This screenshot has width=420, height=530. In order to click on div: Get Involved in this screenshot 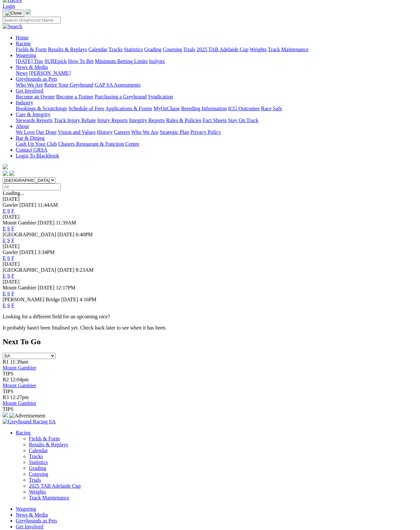, I will do `click(217, 97)`.